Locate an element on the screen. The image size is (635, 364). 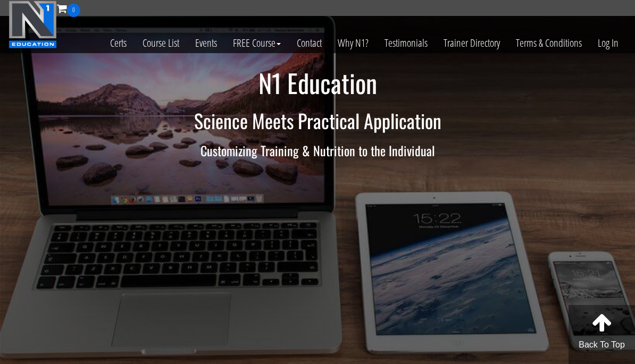
a: FREE Course is located at coordinates (257, 43).